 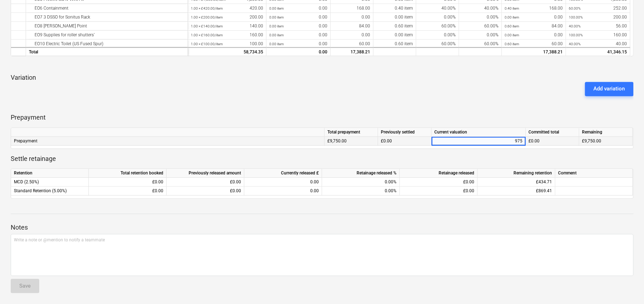 I want to click on div: Committed total, so click(x=552, y=132).